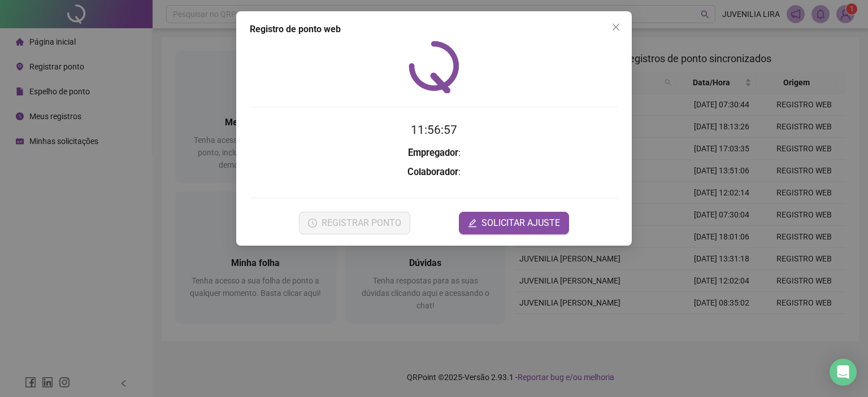 The image size is (868, 397). I want to click on button: editSOLICITAR AJUSTE, so click(514, 224).